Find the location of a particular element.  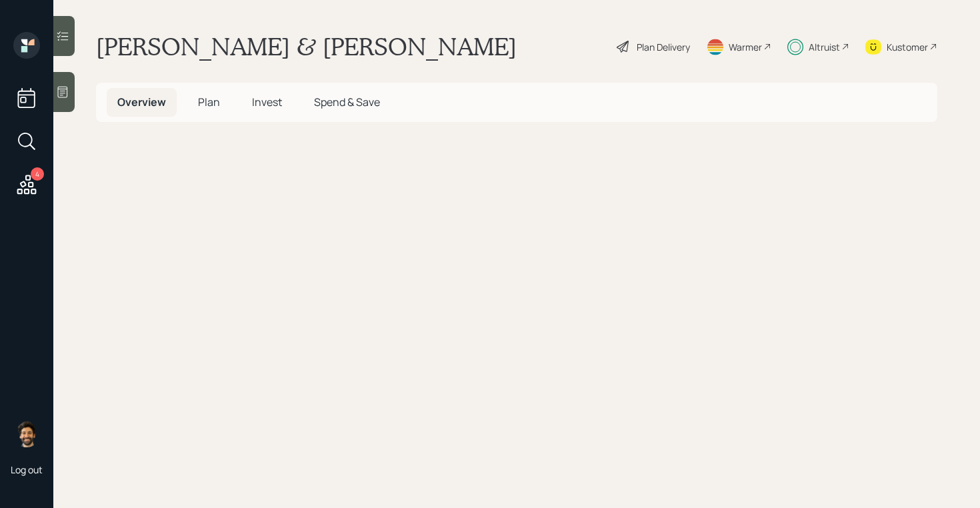

div: Altruist is located at coordinates (824, 47).